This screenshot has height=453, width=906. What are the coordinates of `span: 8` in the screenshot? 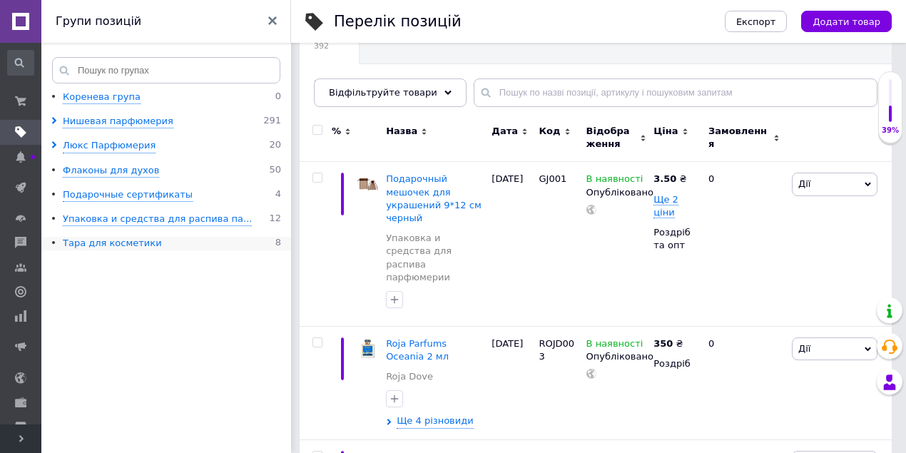 It's located at (278, 243).